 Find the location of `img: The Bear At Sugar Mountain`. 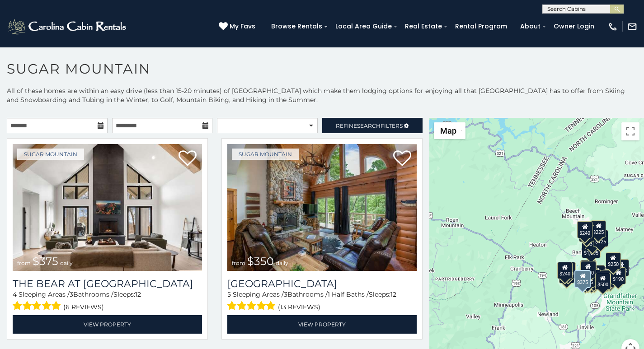

img: The Bear At Sugar Mountain is located at coordinates (107, 207).